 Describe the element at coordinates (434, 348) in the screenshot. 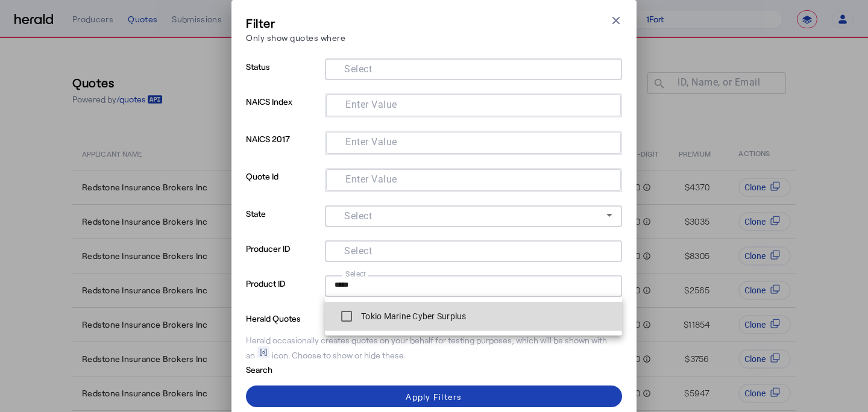

I see `div: Herald occasionally creates quotes on your behalf for testing purposes, which will be shown with ...` at that location.